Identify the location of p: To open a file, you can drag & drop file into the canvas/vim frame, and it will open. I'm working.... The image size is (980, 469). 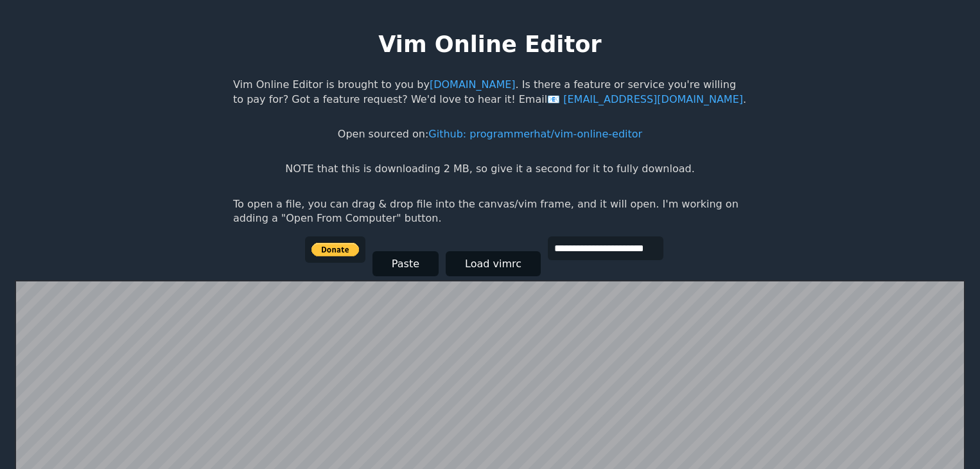
(490, 211).